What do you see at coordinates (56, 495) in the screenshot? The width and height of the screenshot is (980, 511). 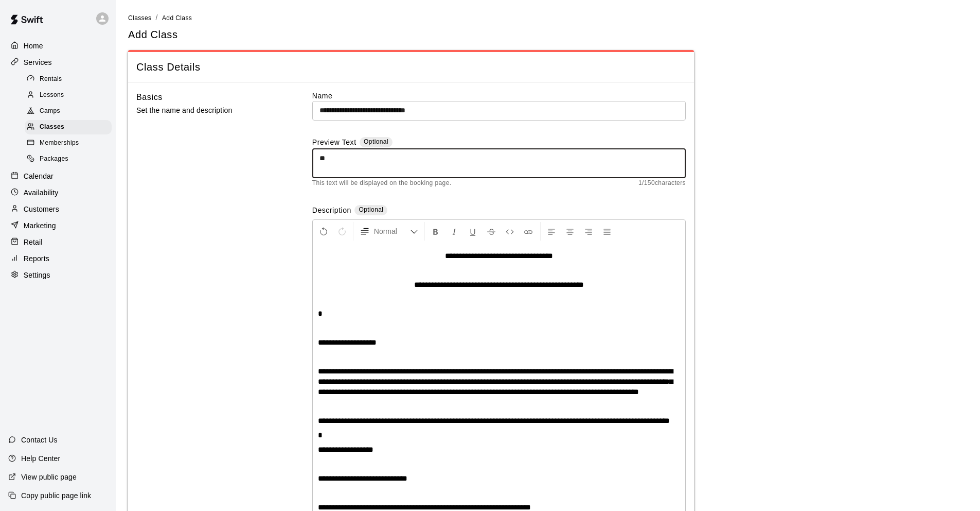 I see `p: Copy public page link` at bounding box center [56, 495].